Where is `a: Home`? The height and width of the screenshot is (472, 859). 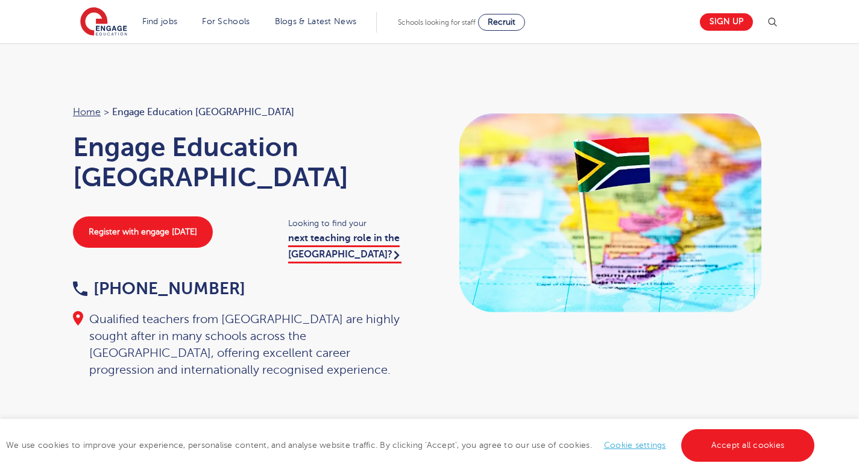
a: Home is located at coordinates (87, 112).